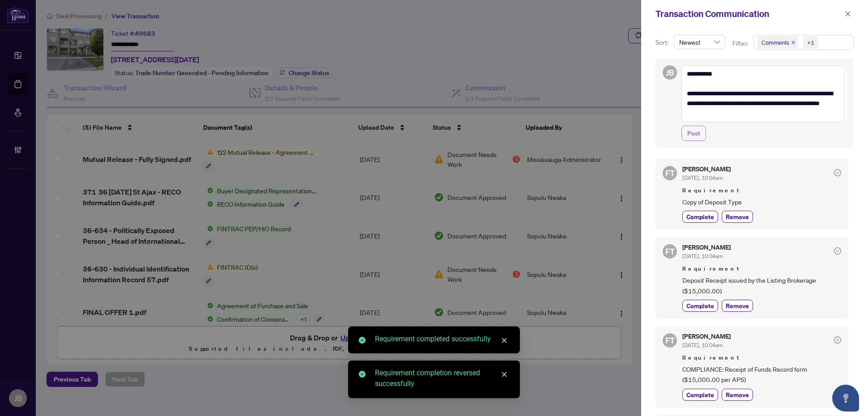 The width and height of the screenshot is (868, 416). I want to click on div: Requirement completed successfully, so click(442, 339).